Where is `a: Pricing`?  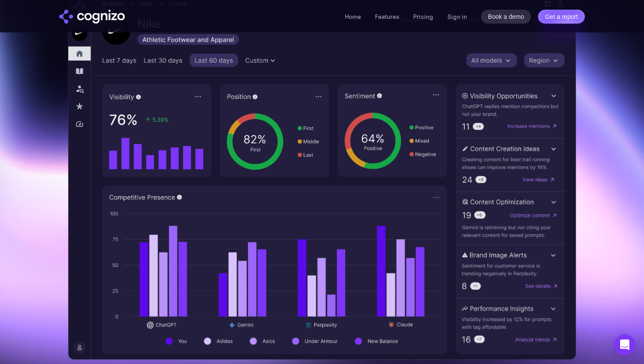
a: Pricing is located at coordinates (423, 17).